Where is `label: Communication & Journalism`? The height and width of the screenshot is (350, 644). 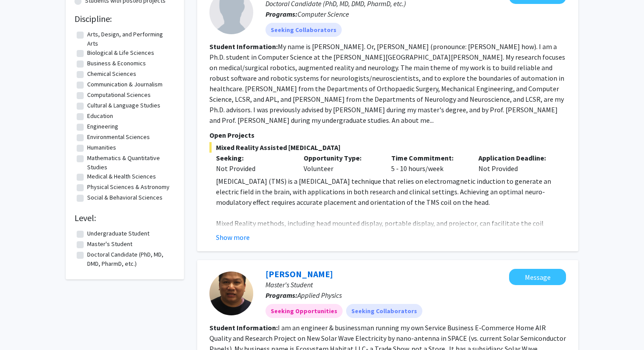 label: Communication & Journalism is located at coordinates (125, 84).